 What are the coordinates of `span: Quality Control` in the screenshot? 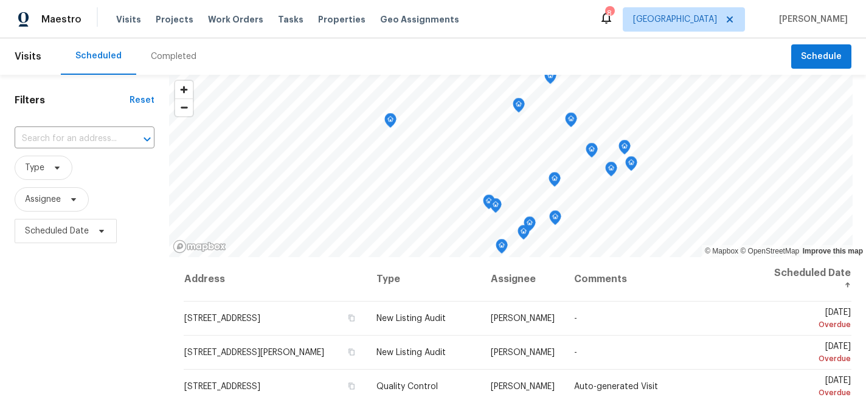 It's located at (407, 387).